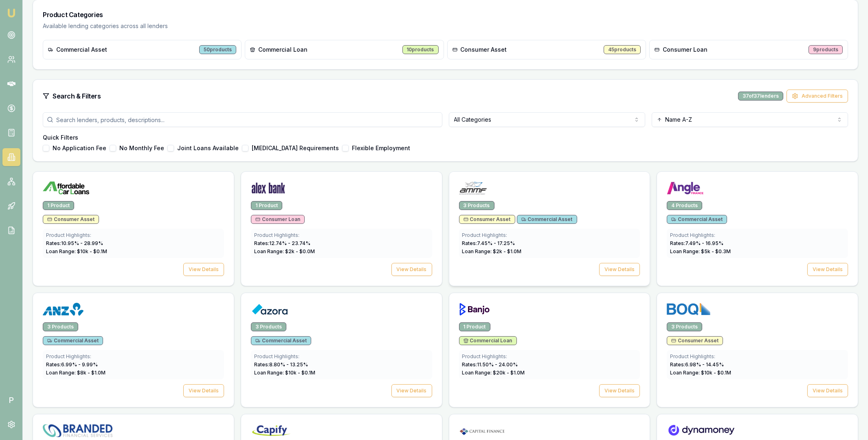  What do you see at coordinates (71, 364) in the screenshot?
I see `span: Rates: 6.99 % - 9.99 %` at bounding box center [71, 364].